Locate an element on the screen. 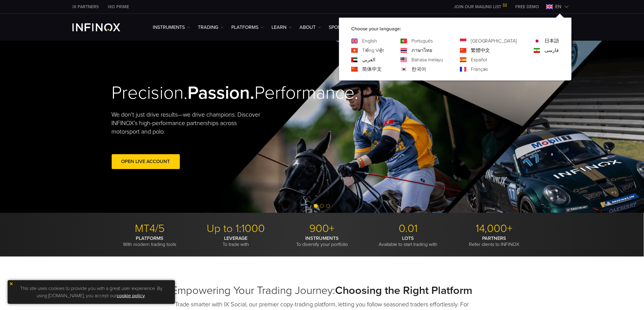  a: ABOUT is located at coordinates (310, 27).